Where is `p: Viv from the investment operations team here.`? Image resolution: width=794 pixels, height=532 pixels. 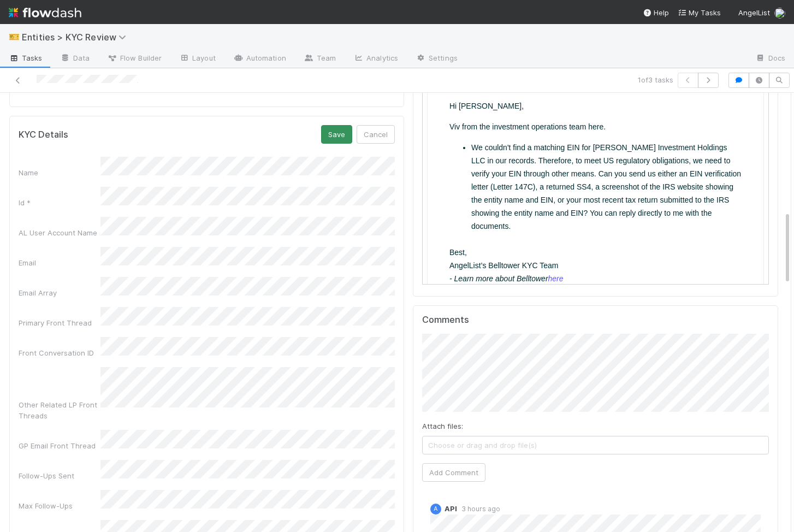
p: Viv from the investment operations team here. is located at coordinates (173, 114).